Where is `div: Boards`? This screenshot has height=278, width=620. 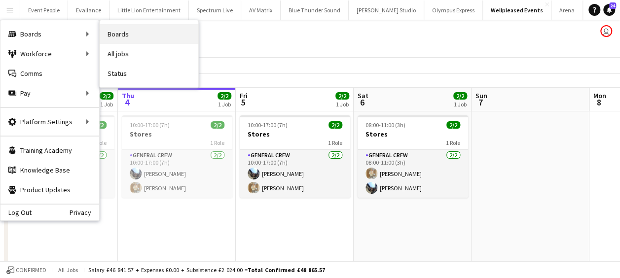 div: Boards is located at coordinates (50, 34).